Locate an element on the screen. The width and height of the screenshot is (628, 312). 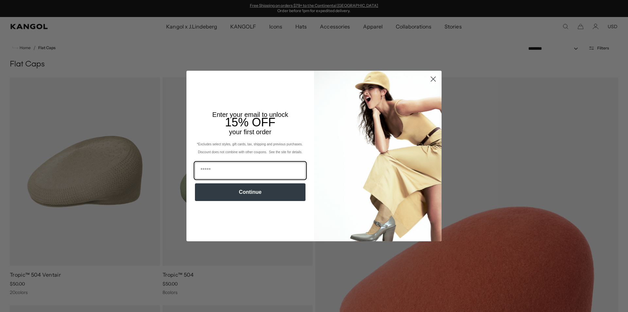
span: your first order is located at coordinates (250, 132).